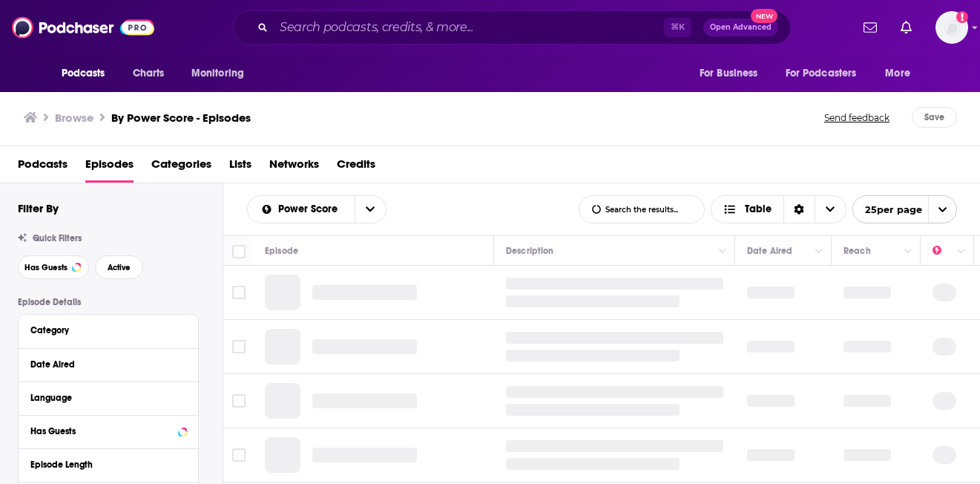  What do you see at coordinates (857, 117) in the screenshot?
I see `button: Send feedback` at bounding box center [857, 117].